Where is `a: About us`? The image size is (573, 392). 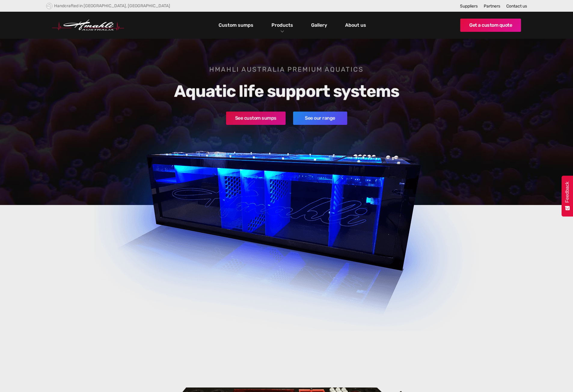 a: About us is located at coordinates (356, 25).